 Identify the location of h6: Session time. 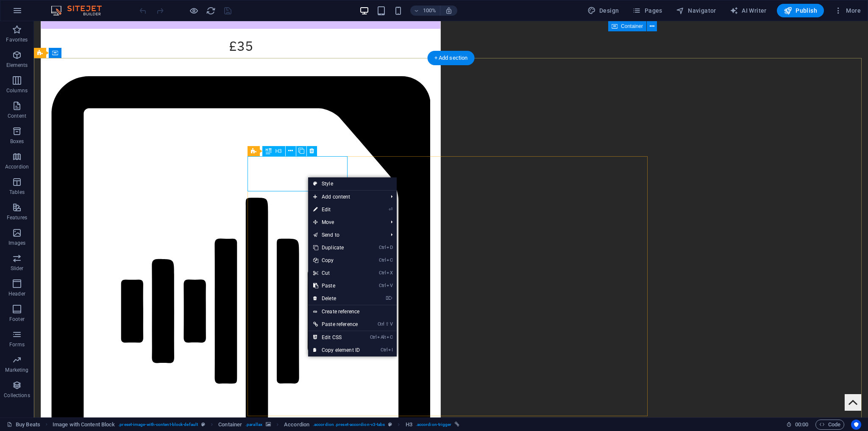
(797, 425).